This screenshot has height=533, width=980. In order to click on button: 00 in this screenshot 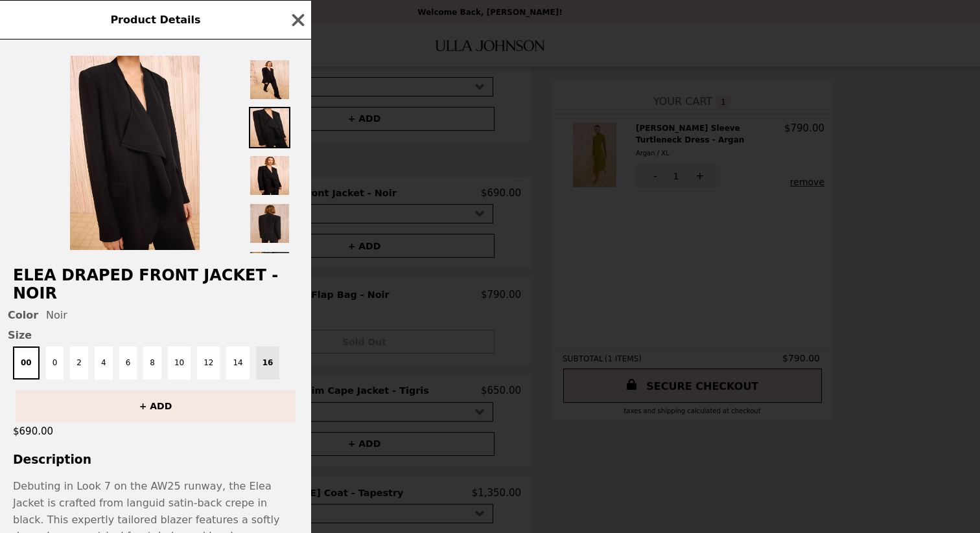, I will do `click(26, 362)`.